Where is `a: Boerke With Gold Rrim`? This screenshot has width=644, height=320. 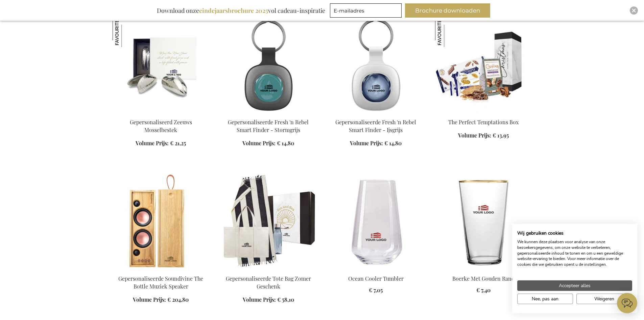 a: Boerke With Gold Rrim is located at coordinates (483, 270).